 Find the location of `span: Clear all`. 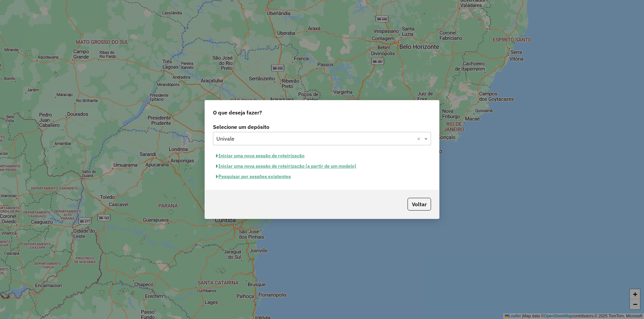

span: Clear all is located at coordinates (419, 139).